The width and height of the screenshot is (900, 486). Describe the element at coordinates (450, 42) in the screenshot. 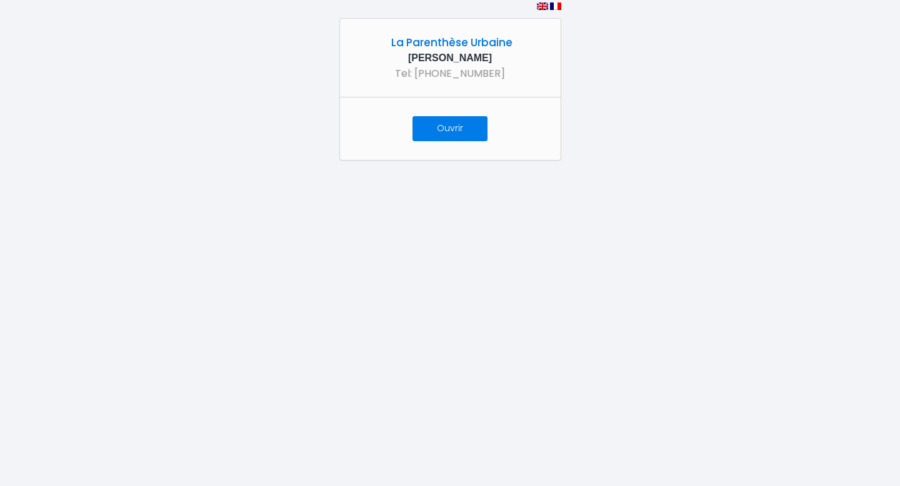

I see `h5: La Parenthèse Urbaine` at that location.